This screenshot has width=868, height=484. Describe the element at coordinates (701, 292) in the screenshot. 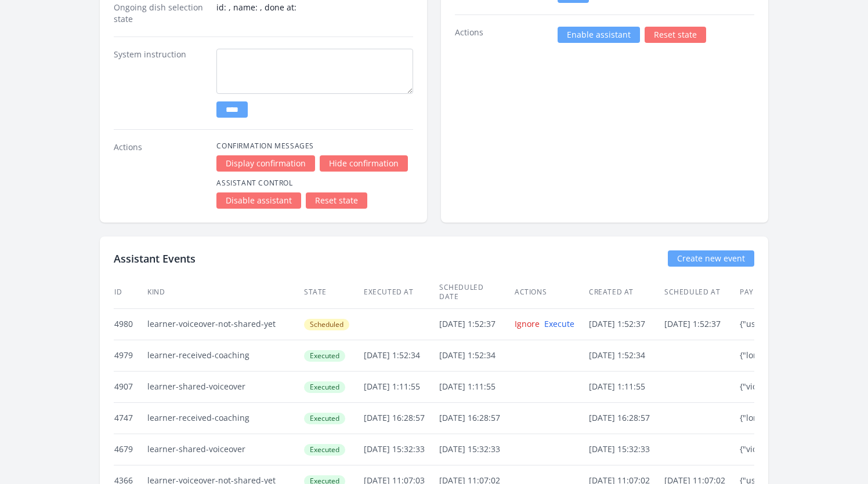

I see `th: Scheduled at` at that location.